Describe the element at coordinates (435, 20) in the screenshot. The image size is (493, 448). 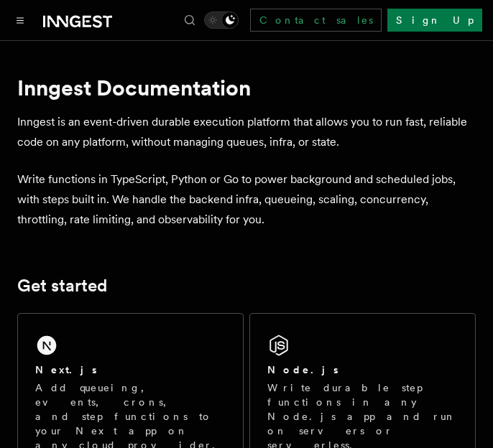
I see `a: Sign Up` at that location.